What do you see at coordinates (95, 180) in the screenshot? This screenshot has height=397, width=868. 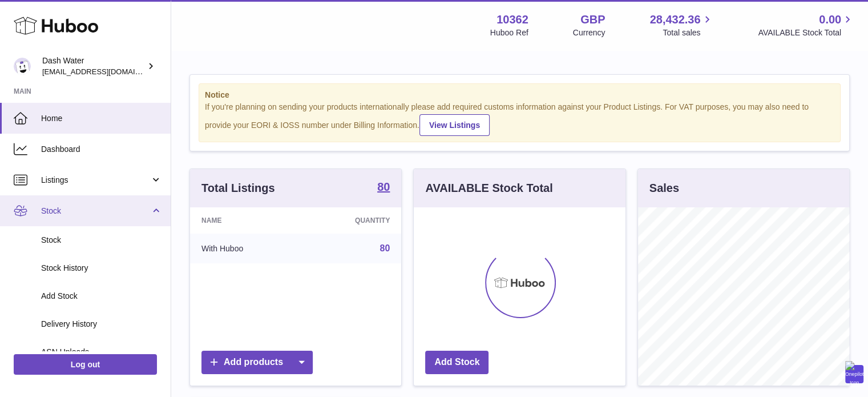 I see `span: Listings` at bounding box center [95, 180].